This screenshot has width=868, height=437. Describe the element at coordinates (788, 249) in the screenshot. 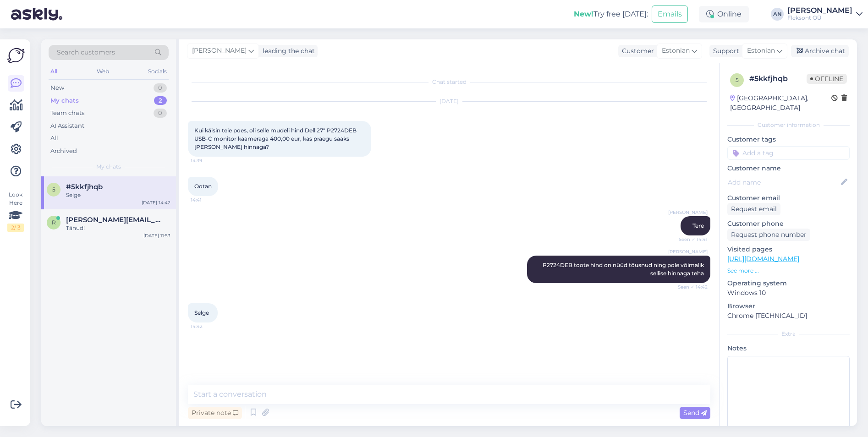

I see `p: Visited pages` at that location.